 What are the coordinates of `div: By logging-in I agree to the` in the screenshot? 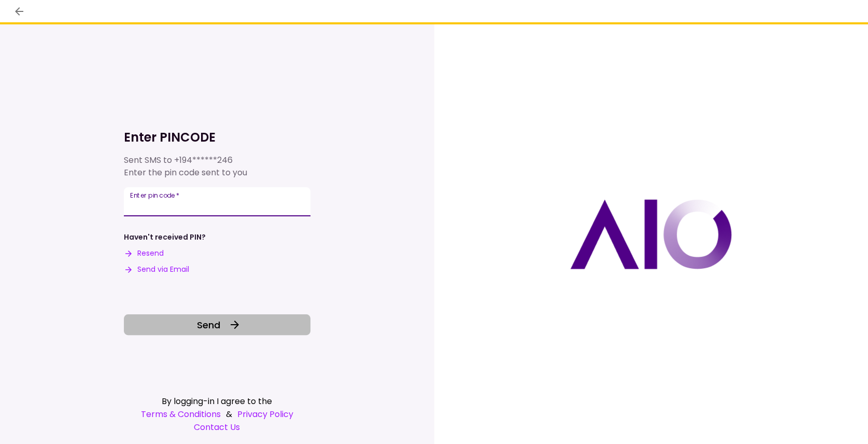 It's located at (217, 401).